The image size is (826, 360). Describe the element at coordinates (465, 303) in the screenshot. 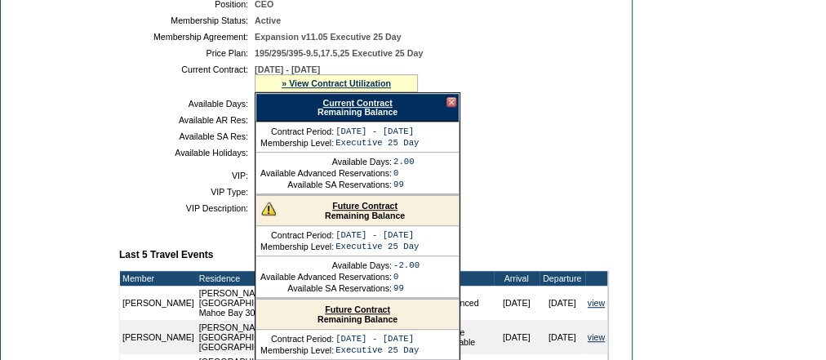

I see `td: Advanced` at that location.